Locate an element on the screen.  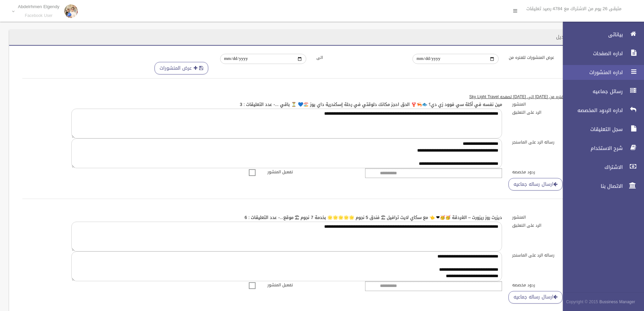
a: مين نفسه في أكلة سي فوود زي دي؟ 🐟🦐🦞 الحق احجز مكانك دلوقتي في رحلة إسكندرية داي يوز 🏖️💙 ⏳ باقي ..... is located at coordinates (371, 104).